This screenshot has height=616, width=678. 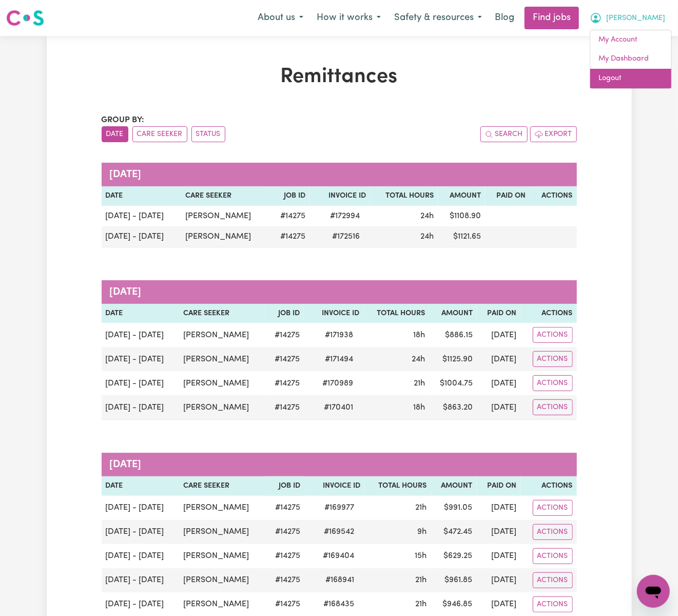 What do you see at coordinates (346, 237) in the screenshot?
I see `span: # 172516` at bounding box center [346, 237].